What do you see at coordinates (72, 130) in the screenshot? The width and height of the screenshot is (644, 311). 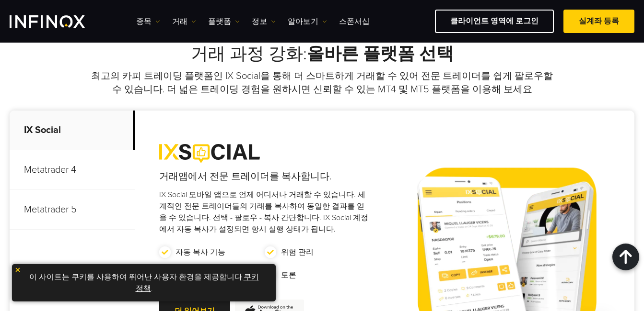 I see `p: IX Social` at bounding box center [72, 130].